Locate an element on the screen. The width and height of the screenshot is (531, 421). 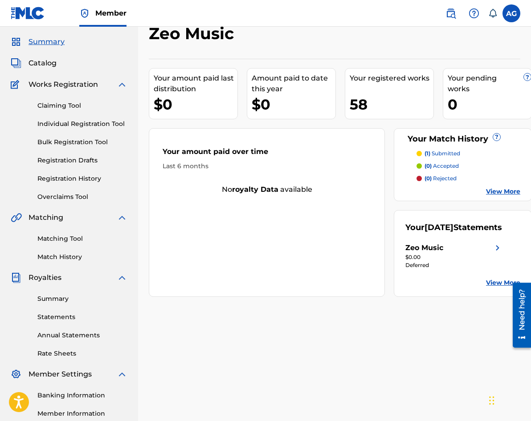
a: Registration History is located at coordinates (82, 179).